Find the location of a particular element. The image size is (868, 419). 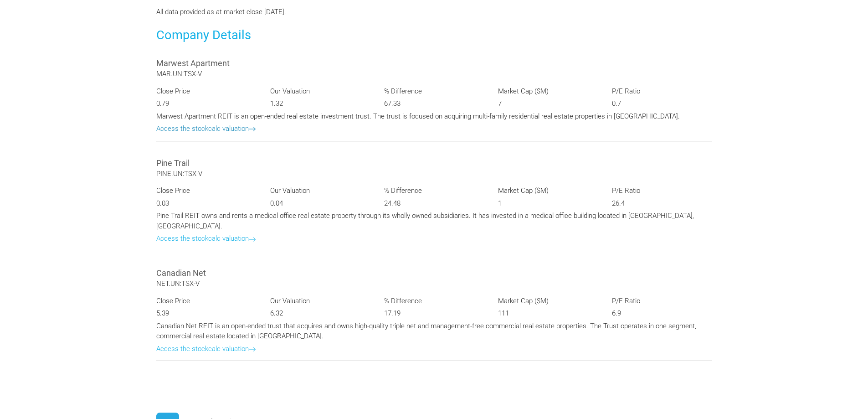

h3: Company Details is located at coordinates (434, 35).